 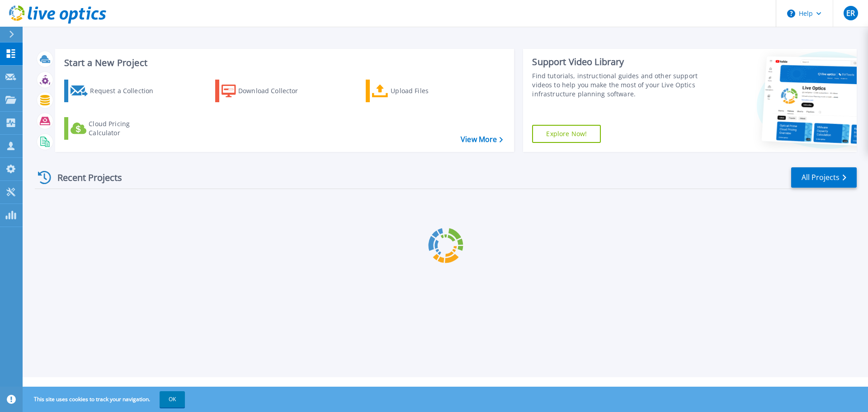 What do you see at coordinates (124, 128) in the screenshot?
I see `div: Cloud Pricing Calculator` at bounding box center [124, 128].